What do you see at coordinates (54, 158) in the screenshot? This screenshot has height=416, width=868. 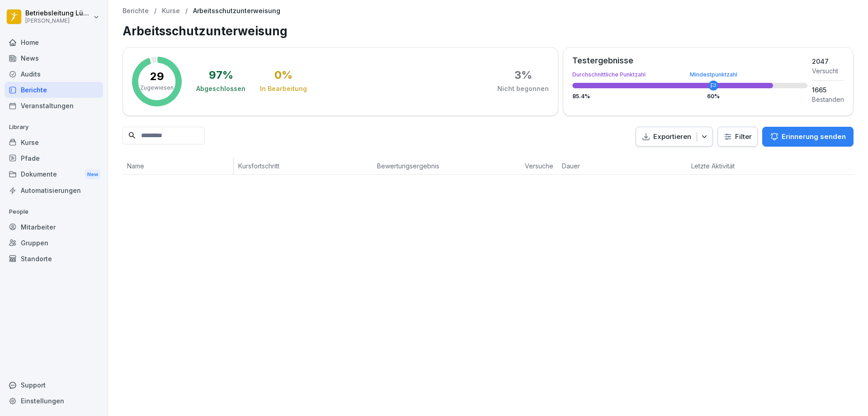 I see `a: Pfade` at bounding box center [54, 158].